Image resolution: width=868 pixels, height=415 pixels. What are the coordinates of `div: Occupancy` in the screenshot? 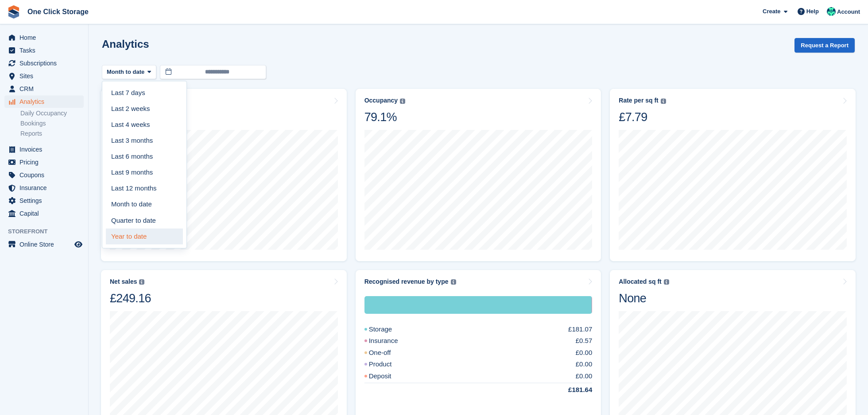 It's located at (381, 101).